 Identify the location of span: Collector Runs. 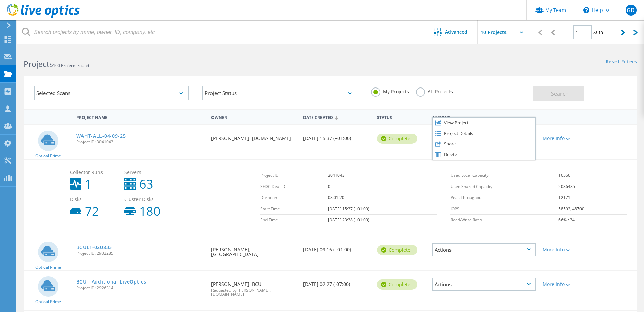
(94, 172).